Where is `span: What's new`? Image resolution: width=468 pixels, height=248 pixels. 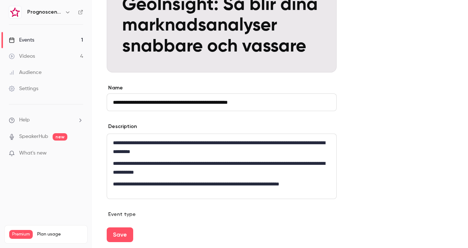
span: What's new is located at coordinates (33, 153).